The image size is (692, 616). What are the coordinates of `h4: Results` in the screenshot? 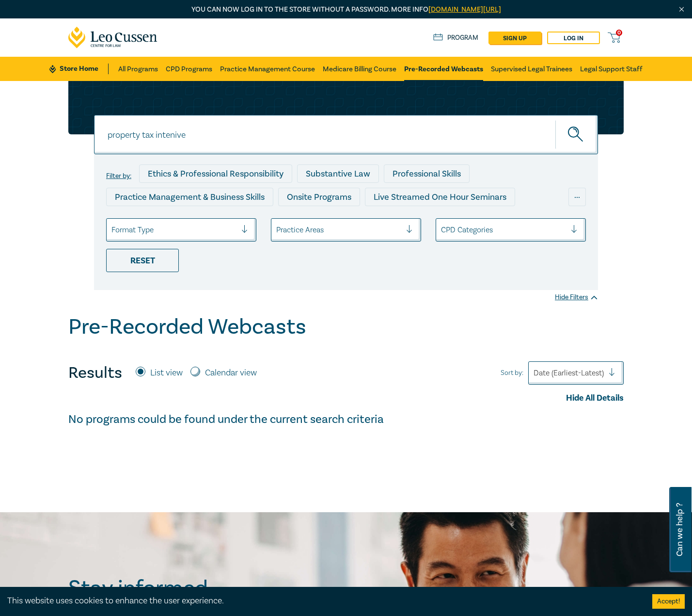 It's located at (95, 373).